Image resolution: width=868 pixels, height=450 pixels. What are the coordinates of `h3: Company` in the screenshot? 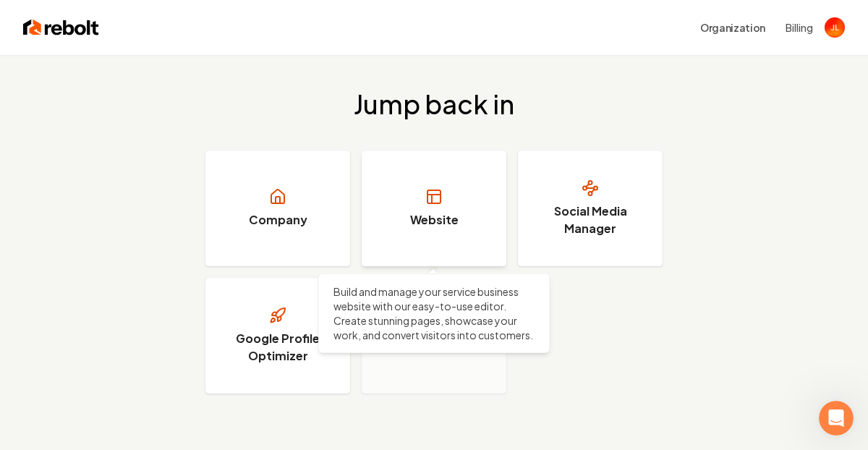 It's located at (278, 220).